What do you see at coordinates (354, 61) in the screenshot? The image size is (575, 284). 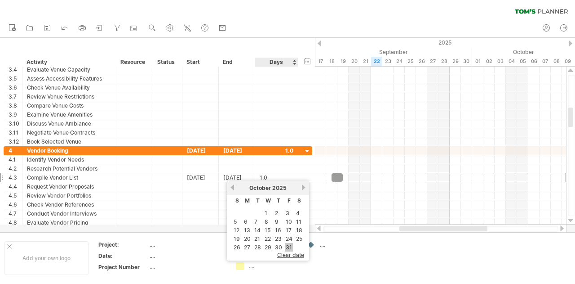 I see `div: Saturday, 20 September 2025` at bounding box center [354, 61].